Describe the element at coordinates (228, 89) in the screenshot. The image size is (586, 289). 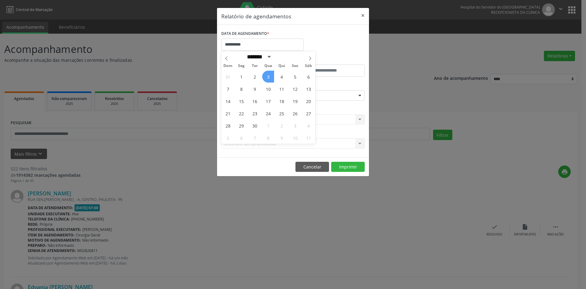
I see `span: Setembro 7, 2025` at that location.